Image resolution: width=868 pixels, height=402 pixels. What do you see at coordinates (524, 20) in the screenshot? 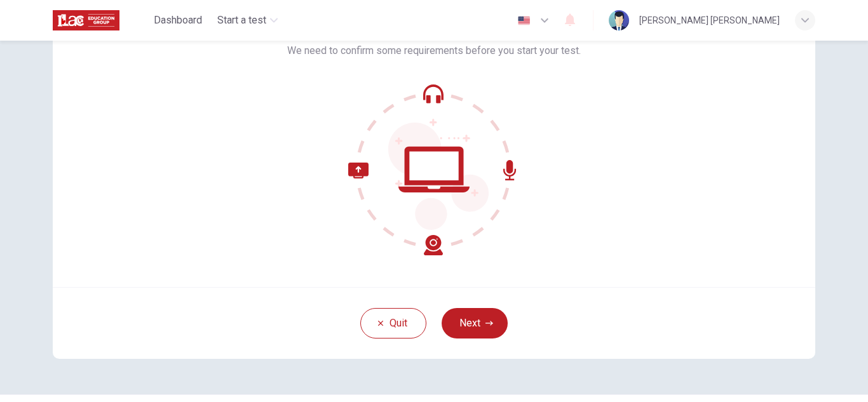
I see `img: en` at bounding box center [524, 20].